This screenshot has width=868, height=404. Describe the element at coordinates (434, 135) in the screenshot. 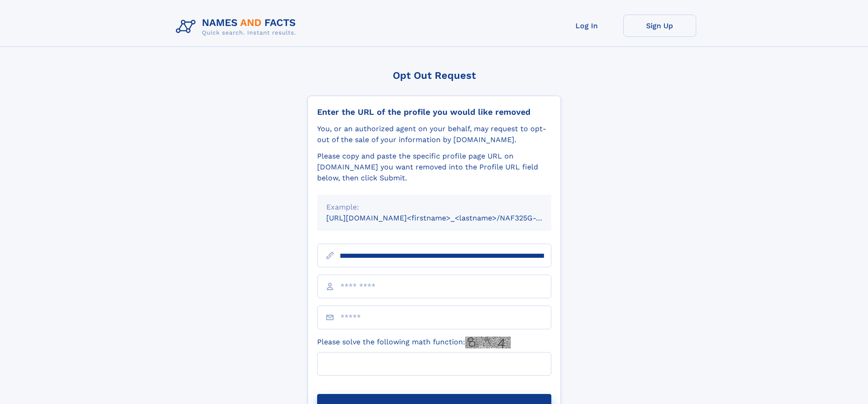

I see `div: You, or an authorized agent on your behalf, may request to opt-out of the sale of your informatio...` at that location.